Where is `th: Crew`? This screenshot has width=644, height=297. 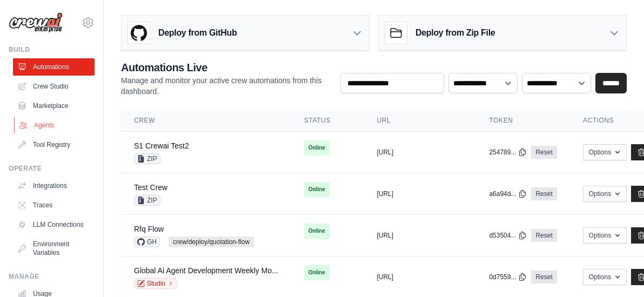 th: Crew is located at coordinates (206, 121).